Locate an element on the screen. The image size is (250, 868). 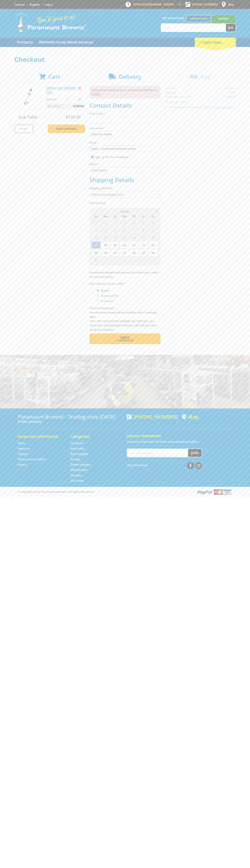
label: Email is located at coordinates (125, 142).